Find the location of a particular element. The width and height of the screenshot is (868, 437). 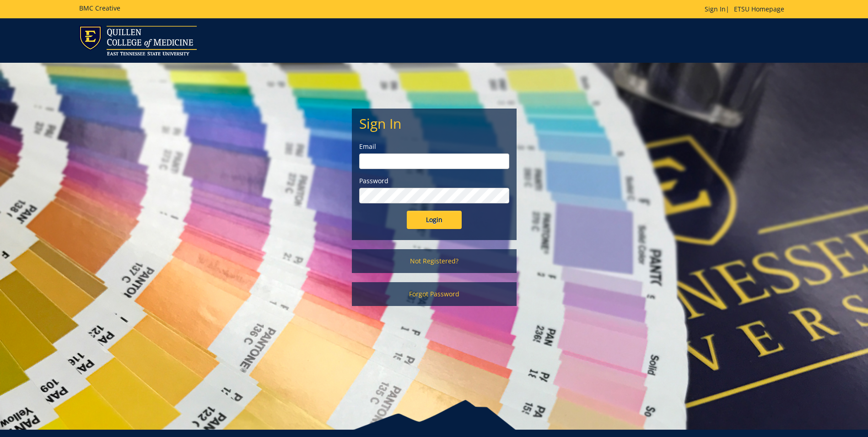

a: Not Registered? is located at coordinates (434, 261).